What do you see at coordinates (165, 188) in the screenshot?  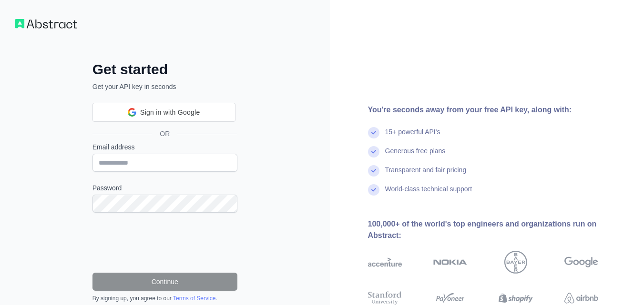 I see `label: Password` at bounding box center [165, 188].